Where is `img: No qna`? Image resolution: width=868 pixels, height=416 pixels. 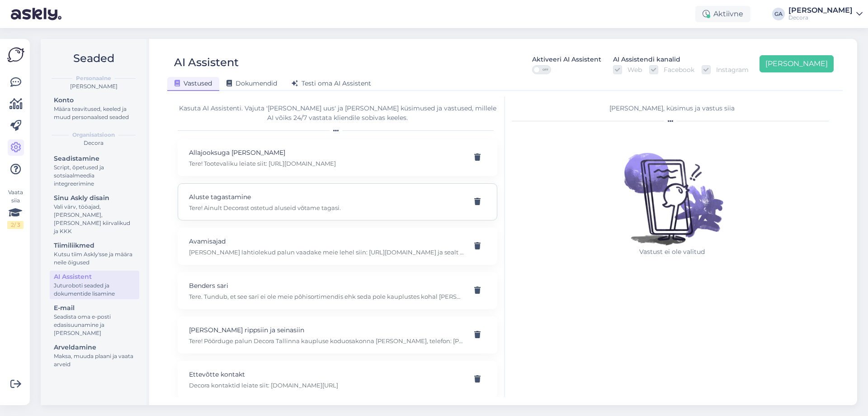 img: No qna is located at coordinates (673, 189).